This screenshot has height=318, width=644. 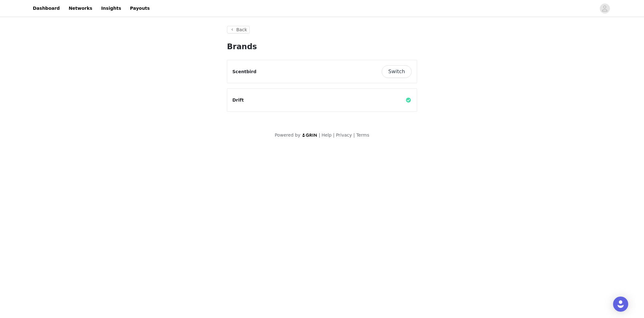 What do you see at coordinates (287, 135) in the screenshot?
I see `span: Powered by` at bounding box center [287, 135].